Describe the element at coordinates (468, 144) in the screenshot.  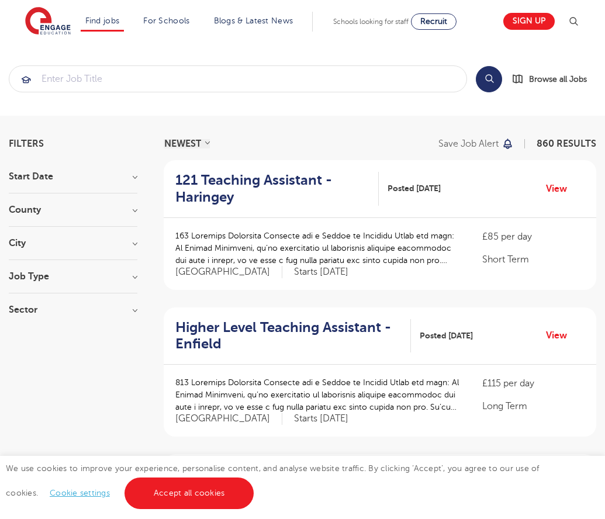
I see `p: Save job alert` at that location.